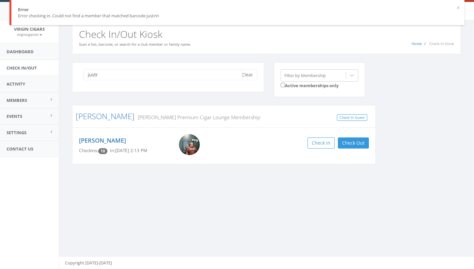  I want to click on img: Chris_Reaves.png, so click(189, 144).